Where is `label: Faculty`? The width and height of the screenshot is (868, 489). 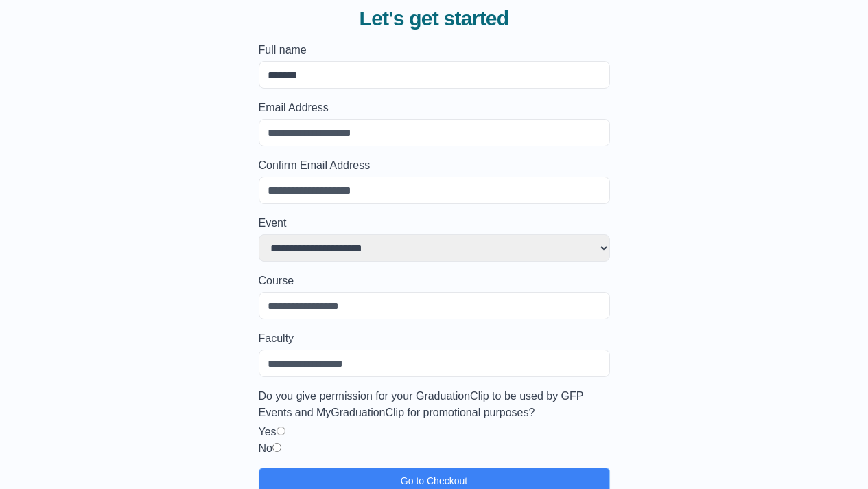 label: Faculty is located at coordinates (434, 339).